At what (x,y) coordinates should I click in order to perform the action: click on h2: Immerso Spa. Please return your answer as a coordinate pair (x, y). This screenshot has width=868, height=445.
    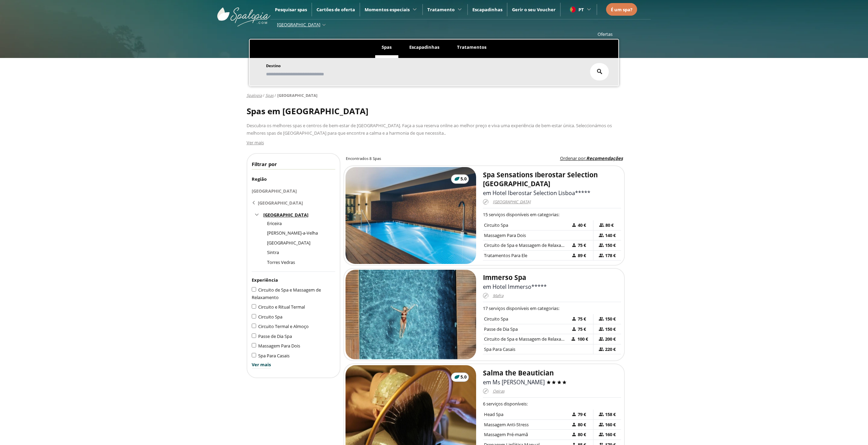
    Looking at the image, I should click on (552, 278).